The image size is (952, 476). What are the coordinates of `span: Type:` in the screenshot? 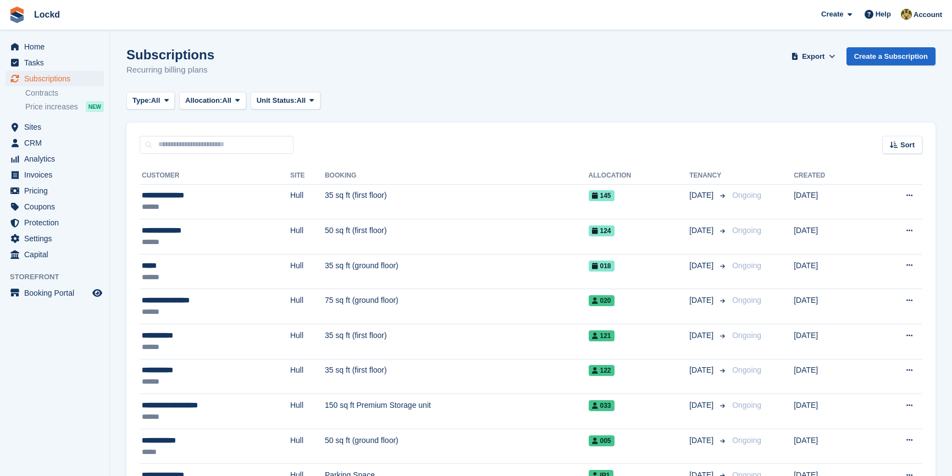 It's located at (142, 101).